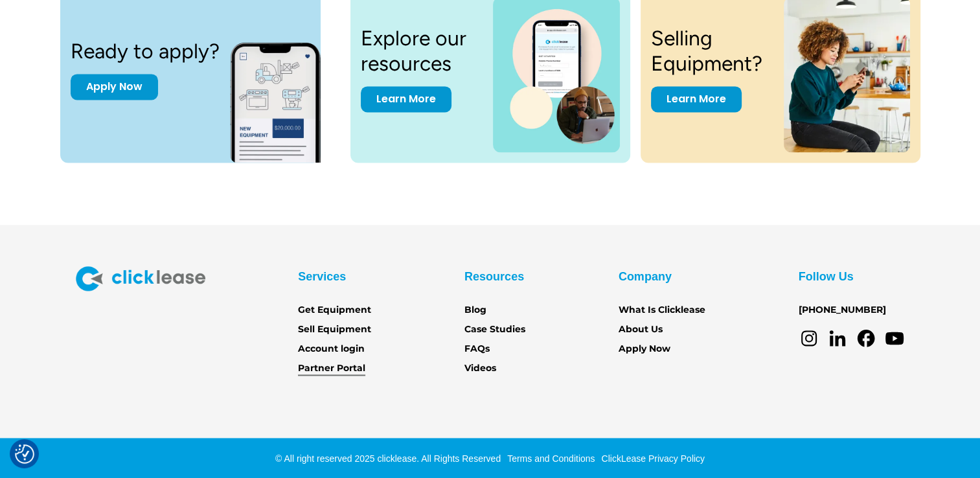  What do you see at coordinates (662, 310) in the screenshot?
I see `a: What Is Clicklease` at bounding box center [662, 310].